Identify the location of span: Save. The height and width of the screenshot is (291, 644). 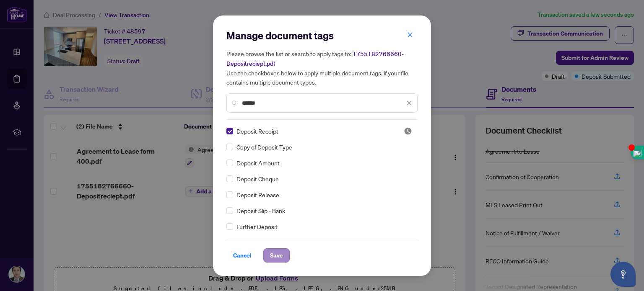
(276, 255).